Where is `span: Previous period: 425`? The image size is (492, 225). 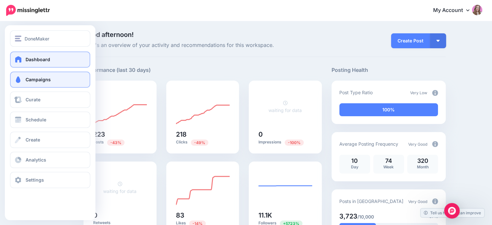
span: Previous period: 425 is located at coordinates (200, 142).